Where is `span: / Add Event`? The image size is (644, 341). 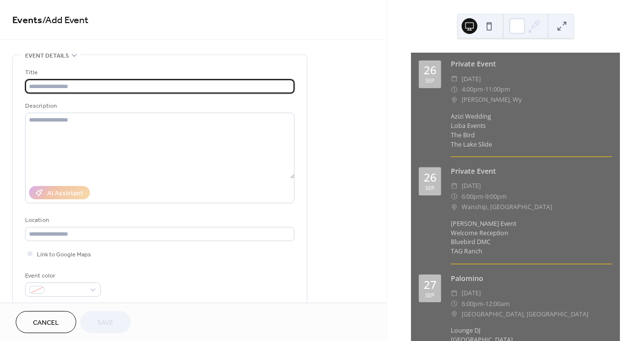
span: / Add Event is located at coordinates (65, 20).